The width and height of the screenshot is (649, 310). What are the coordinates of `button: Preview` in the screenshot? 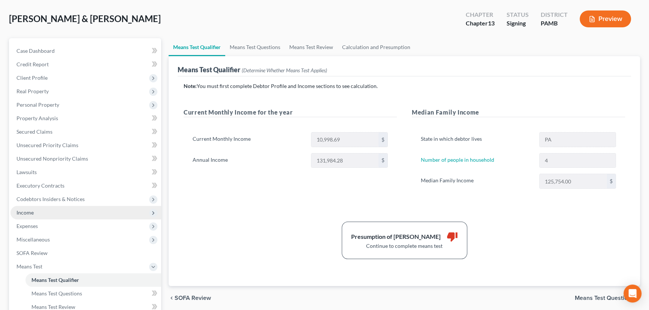 It's located at (605, 19).